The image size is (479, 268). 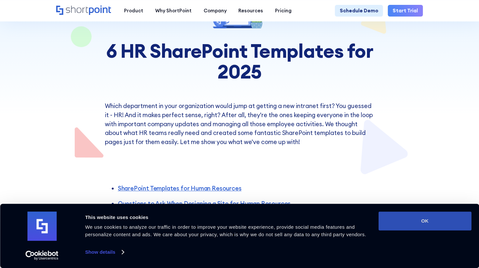 What do you see at coordinates (240, 61) in the screenshot?
I see `strong: 6 HR SharePoint Templates for 2025` at bounding box center [240, 61].